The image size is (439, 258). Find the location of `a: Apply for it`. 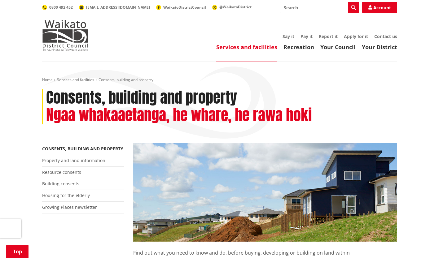

a: Apply for it is located at coordinates (356, 36).